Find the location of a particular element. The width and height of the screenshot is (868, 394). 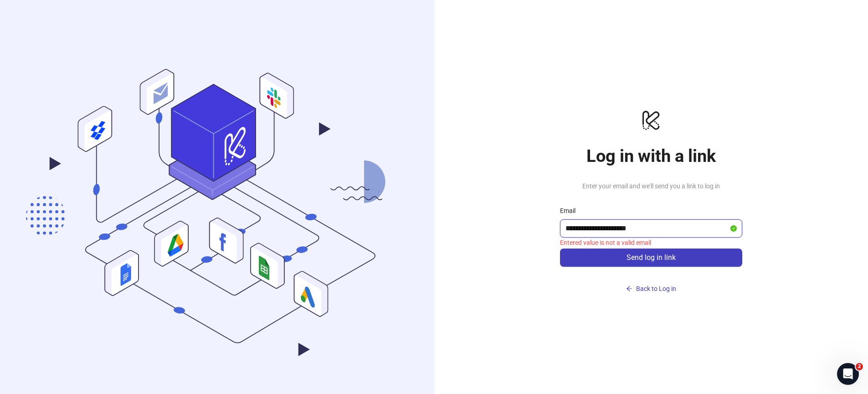

span: arrow-left is located at coordinates (630, 289).